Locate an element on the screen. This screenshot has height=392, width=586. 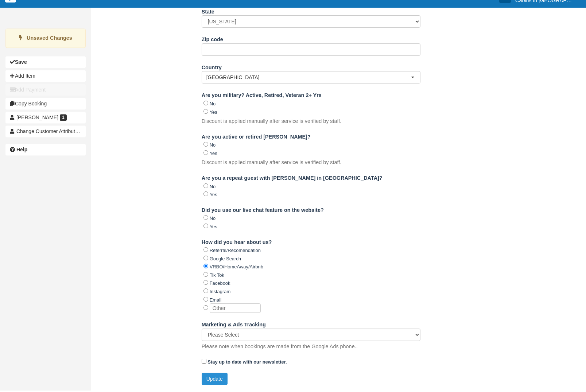
button: Add Item is located at coordinates (46, 77).